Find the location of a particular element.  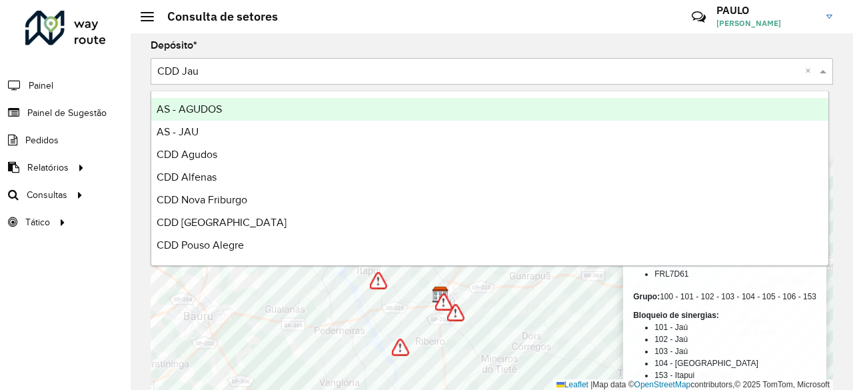

span: Clear all is located at coordinates (810, 71).